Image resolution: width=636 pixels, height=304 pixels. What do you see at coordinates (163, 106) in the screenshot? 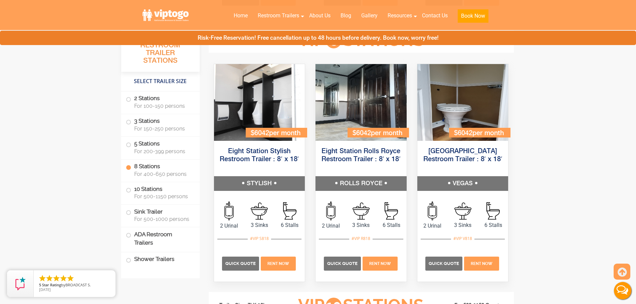
I see `span: For 100-150 persons` at bounding box center [163, 106].